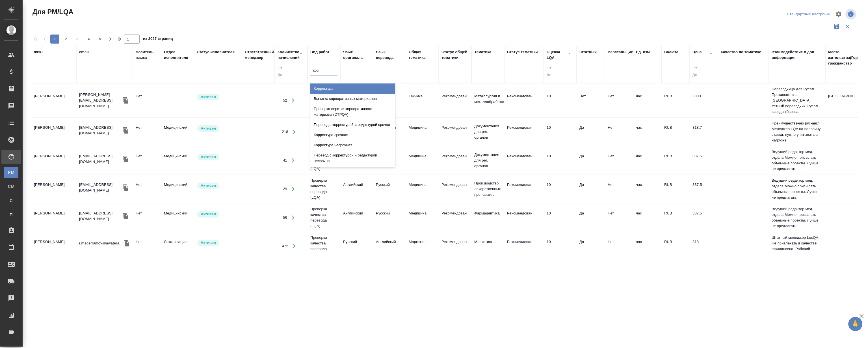  I want to click on td: Производство лекарственных препаратов, so click(488, 189).